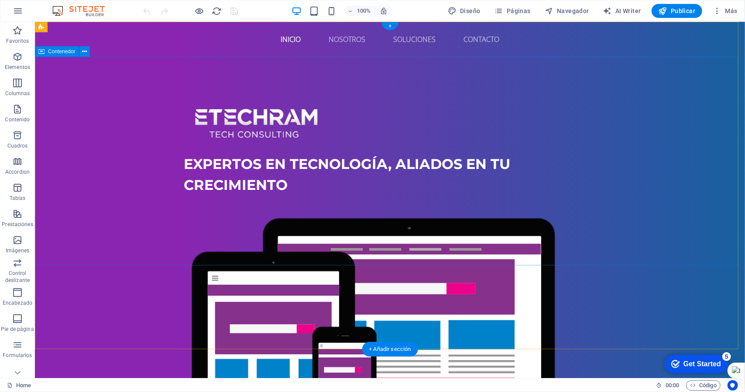 This screenshot has width=745, height=392. Describe the element at coordinates (567, 11) in the screenshot. I see `button: Navegador` at that location.